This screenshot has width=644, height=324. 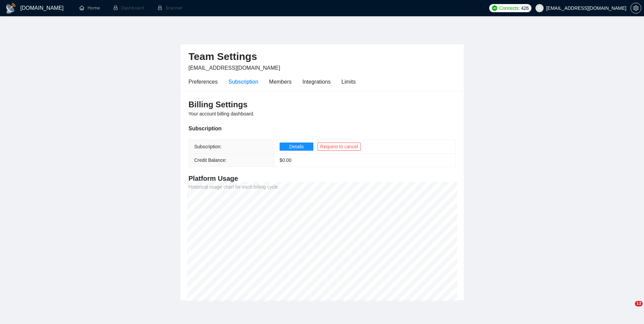 What do you see at coordinates (636, 8) in the screenshot?
I see `span: setting` at bounding box center [636, 8].